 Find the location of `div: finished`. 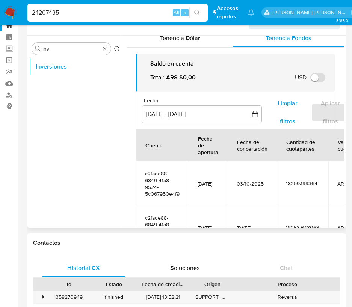

div: finished is located at coordinates (114, 297).